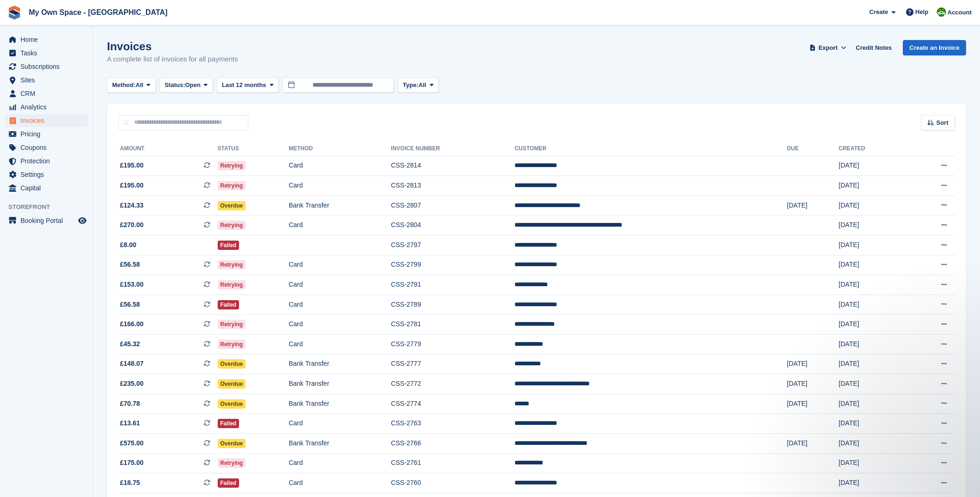 This screenshot has width=980, height=497. Describe the element at coordinates (48, 80) in the screenshot. I see `span: Sites` at that location.